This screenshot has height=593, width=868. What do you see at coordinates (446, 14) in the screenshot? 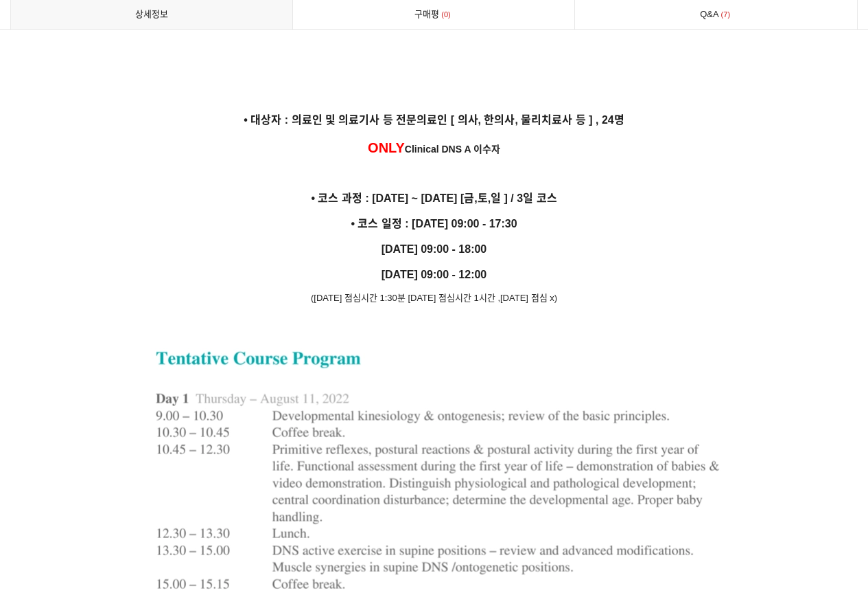
I see `span: 0` at bounding box center [446, 14].